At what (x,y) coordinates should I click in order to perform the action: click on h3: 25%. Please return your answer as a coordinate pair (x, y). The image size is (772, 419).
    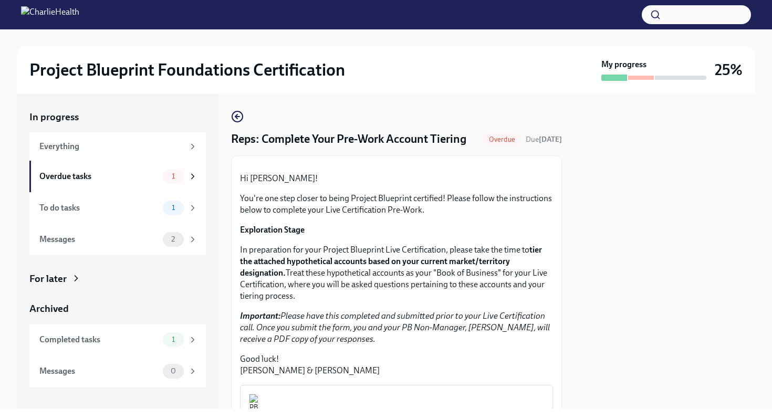
    Looking at the image, I should click on (728, 70).